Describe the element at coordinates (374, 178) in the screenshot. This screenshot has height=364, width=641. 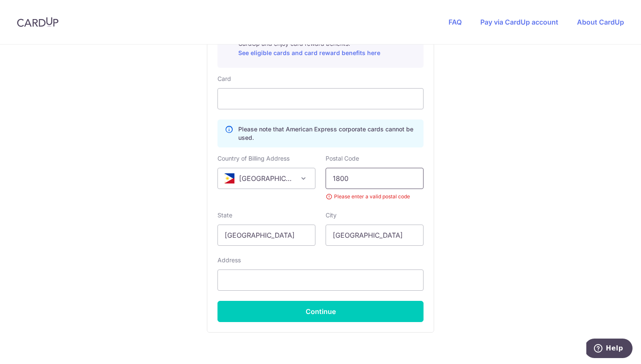
I see `input: Example 123456` at that location.